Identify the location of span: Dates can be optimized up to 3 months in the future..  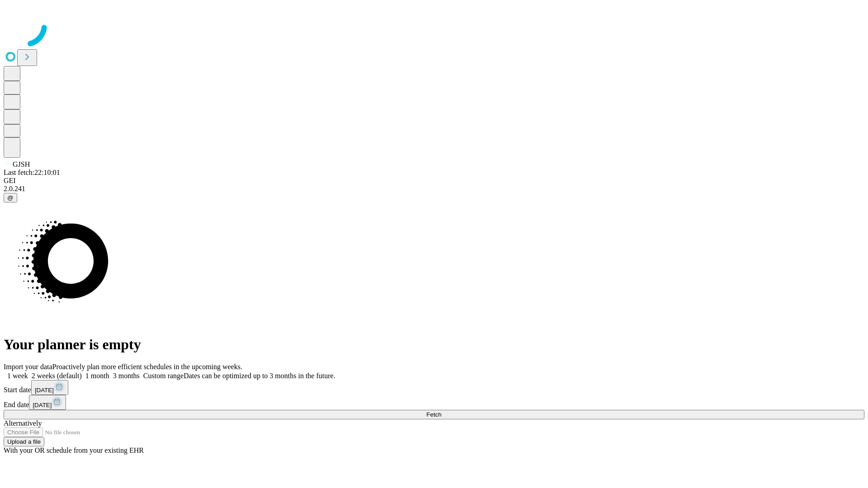
(259, 375).